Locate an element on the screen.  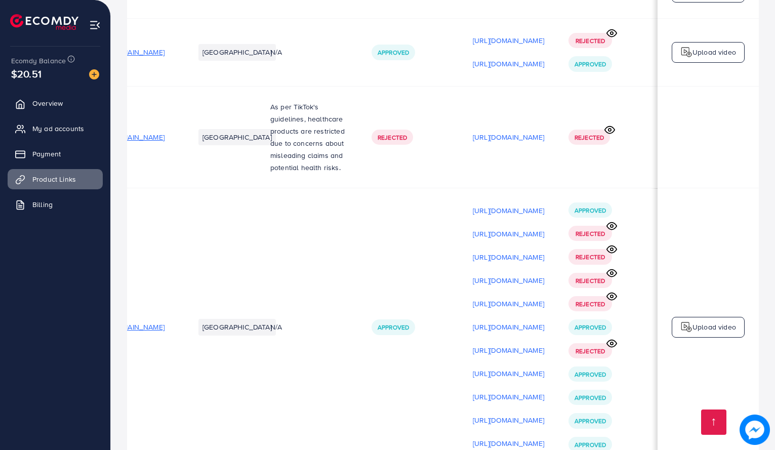
a: My ad accounts is located at coordinates (55, 129).